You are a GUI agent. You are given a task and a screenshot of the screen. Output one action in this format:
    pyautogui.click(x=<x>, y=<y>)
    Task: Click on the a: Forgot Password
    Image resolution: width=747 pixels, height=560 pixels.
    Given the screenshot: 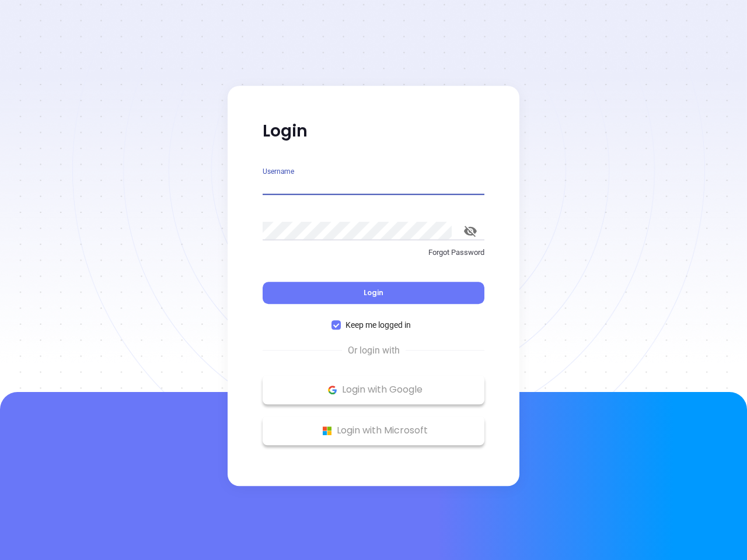 What is the action you would take?
    pyautogui.click(x=374, y=257)
    